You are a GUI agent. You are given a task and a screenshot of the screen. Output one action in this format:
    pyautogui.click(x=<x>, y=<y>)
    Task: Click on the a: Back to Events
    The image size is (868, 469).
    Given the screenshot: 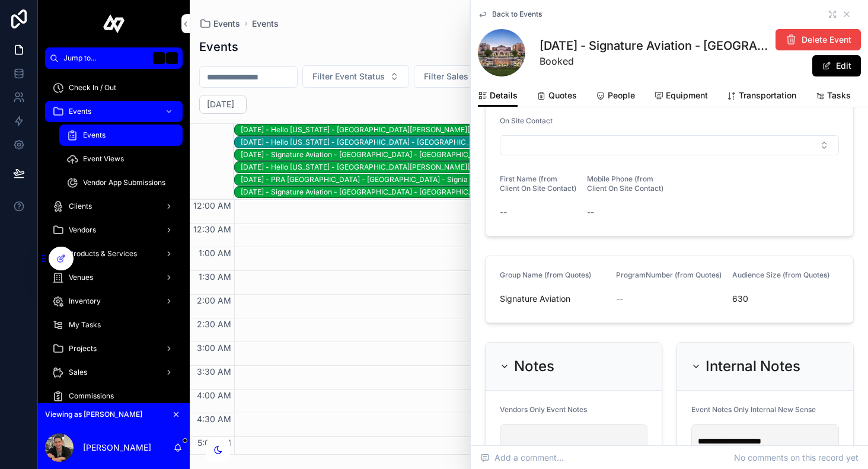 What is the action you would take?
    pyautogui.click(x=510, y=14)
    